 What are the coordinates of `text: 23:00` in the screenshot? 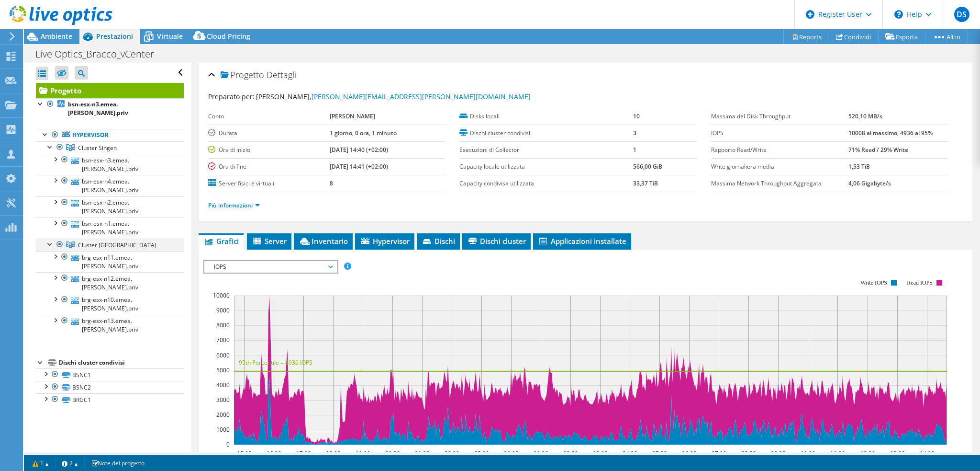 It's located at (481, 453).